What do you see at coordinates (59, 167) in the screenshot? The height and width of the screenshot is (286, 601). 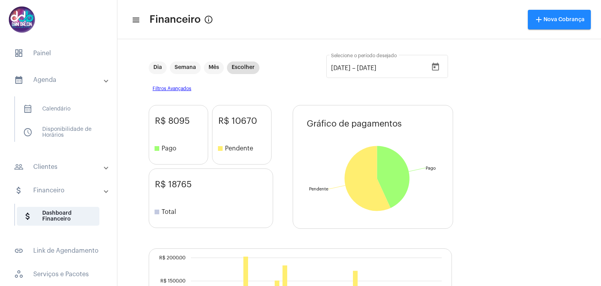 I see `mat-panel-title: Clientes` at bounding box center [59, 167].